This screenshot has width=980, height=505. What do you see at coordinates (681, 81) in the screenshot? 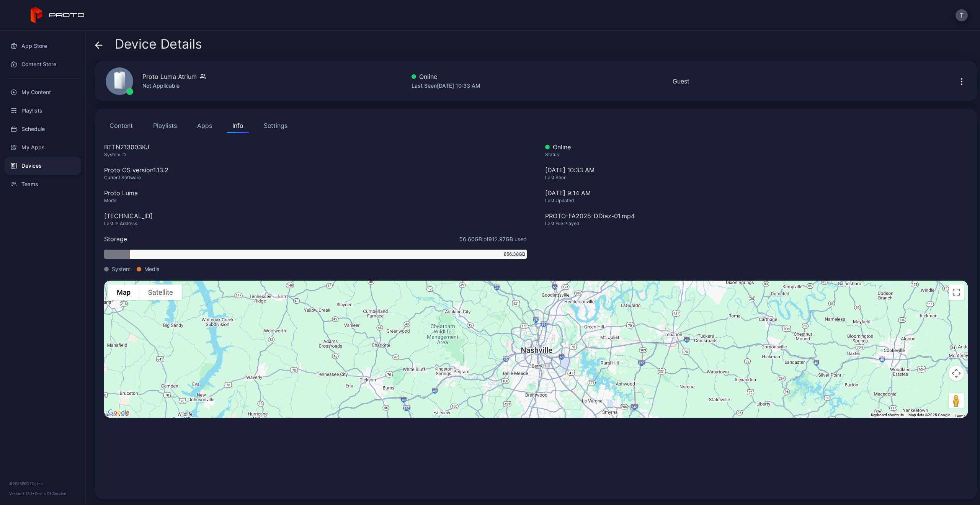
I see `div: Guest` at bounding box center [681, 81].